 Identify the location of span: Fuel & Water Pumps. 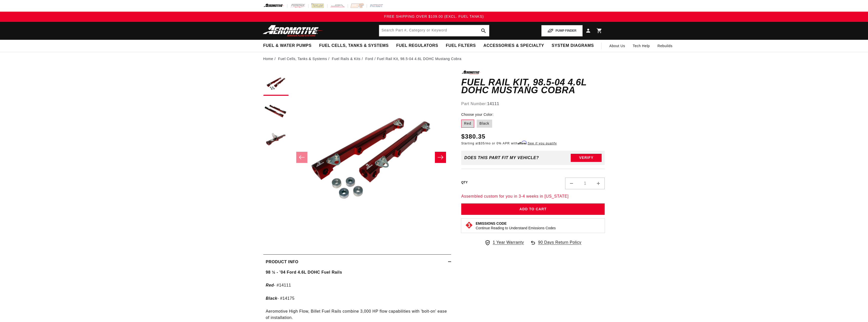
(287, 46).